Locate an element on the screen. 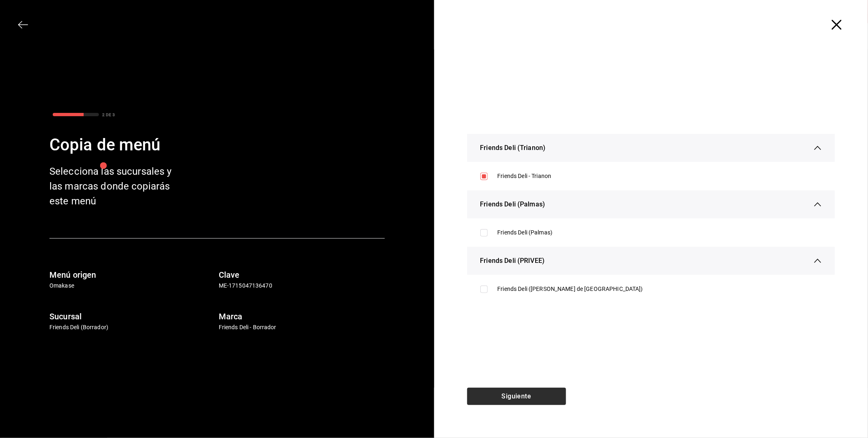 This screenshot has height=438, width=868. div: Copia de menú is located at coordinates (217, 145).